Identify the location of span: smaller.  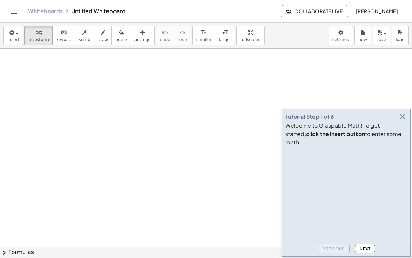
(204, 40).